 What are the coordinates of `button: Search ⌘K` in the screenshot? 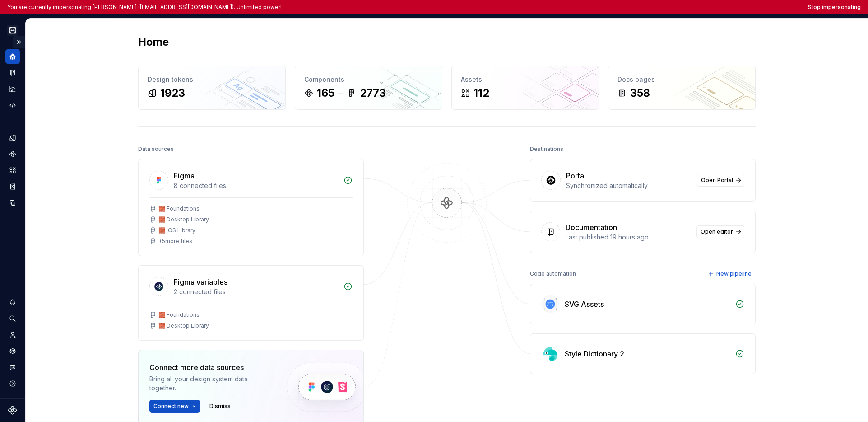 It's located at (13, 319).